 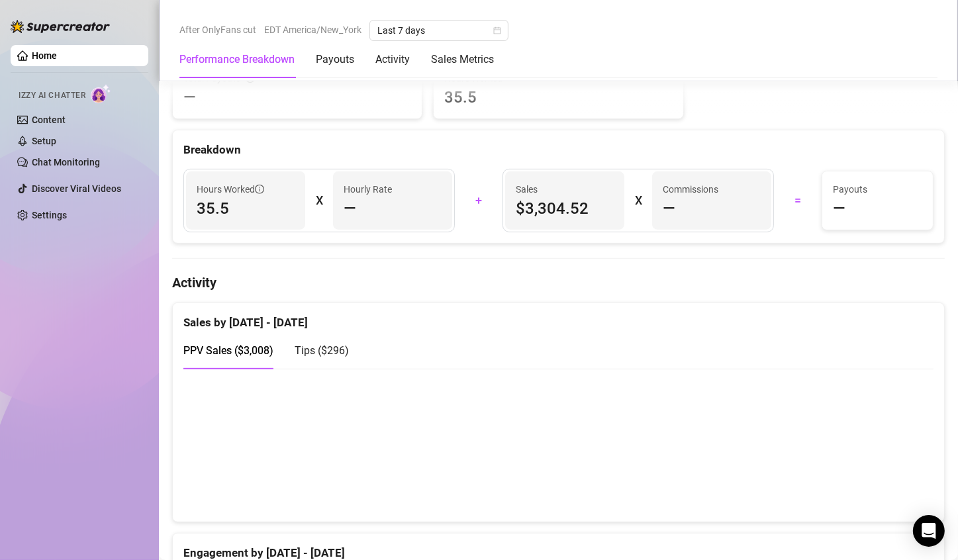 I want to click on div: Sales Metrics, so click(x=462, y=60).